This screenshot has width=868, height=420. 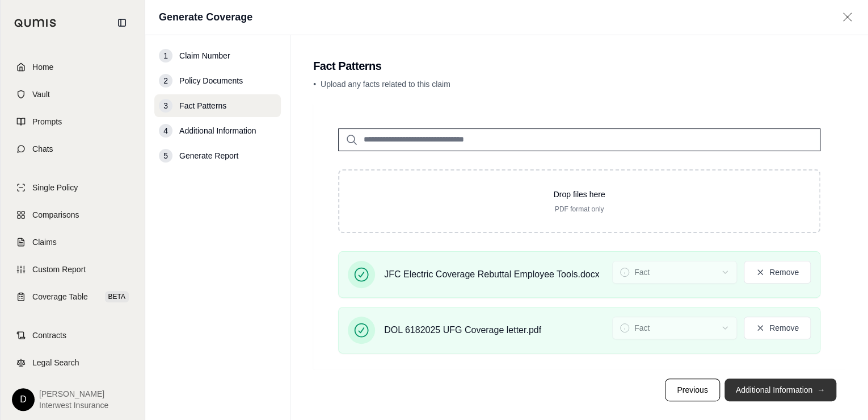 I want to click on span: Claims, so click(x=44, y=242).